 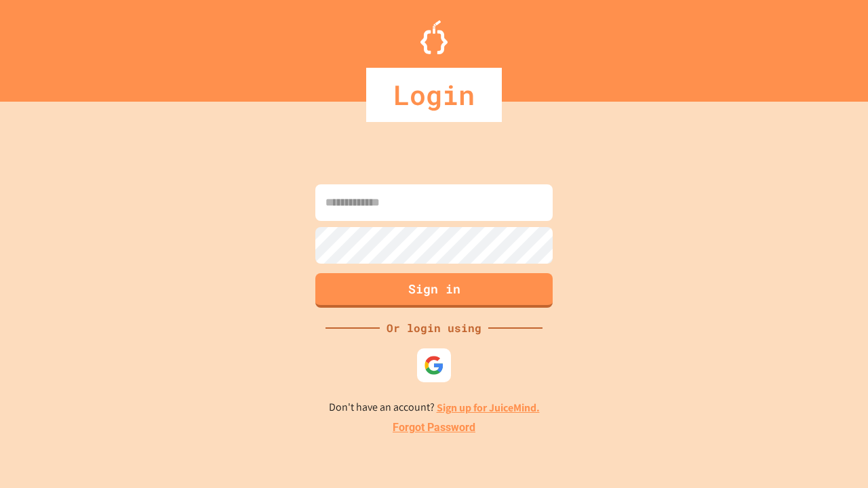 I want to click on div: Login, so click(x=434, y=95).